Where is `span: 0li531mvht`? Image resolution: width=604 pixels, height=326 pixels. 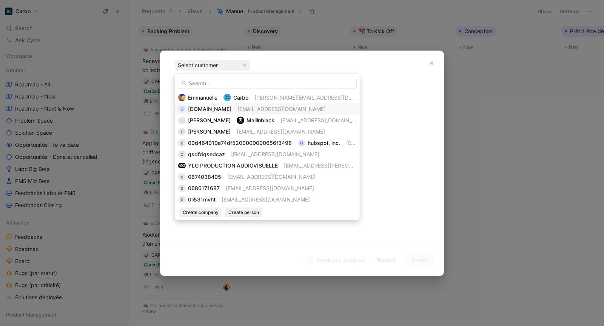
span: 0li531mvht is located at coordinates (202, 199).